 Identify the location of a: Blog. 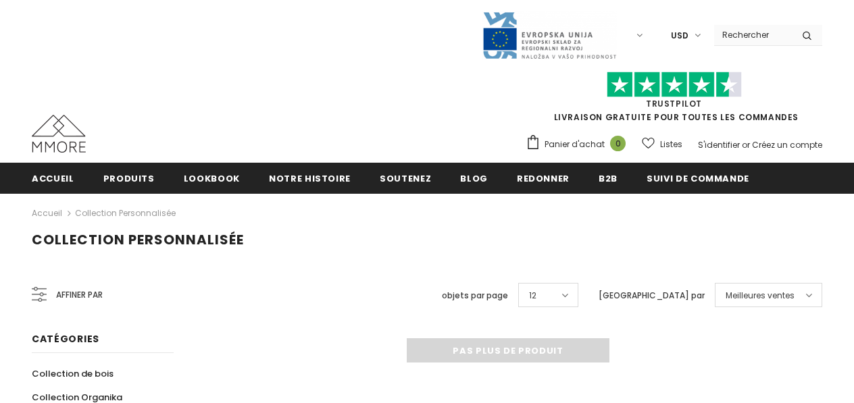
(474, 178).